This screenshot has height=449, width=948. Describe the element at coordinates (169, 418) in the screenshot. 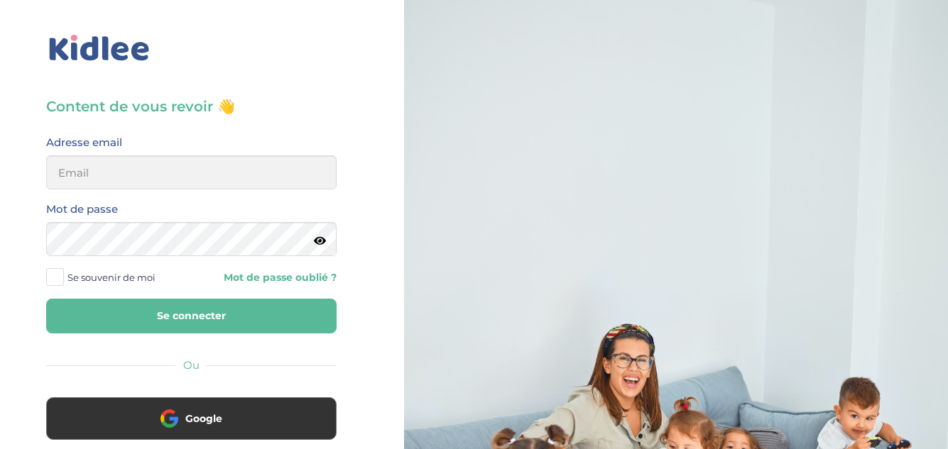

I see `img: google.png` at that location.